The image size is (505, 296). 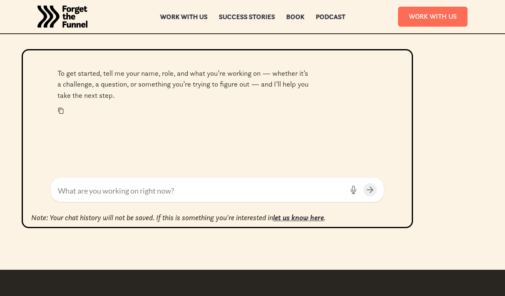 I want to click on a: Success Stories, so click(x=246, y=17).